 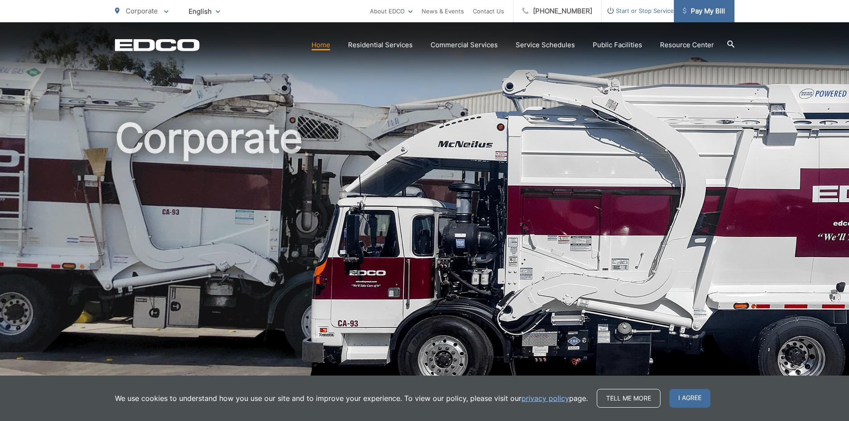 What do you see at coordinates (464, 45) in the screenshot?
I see `a: Commercial Services` at bounding box center [464, 45].